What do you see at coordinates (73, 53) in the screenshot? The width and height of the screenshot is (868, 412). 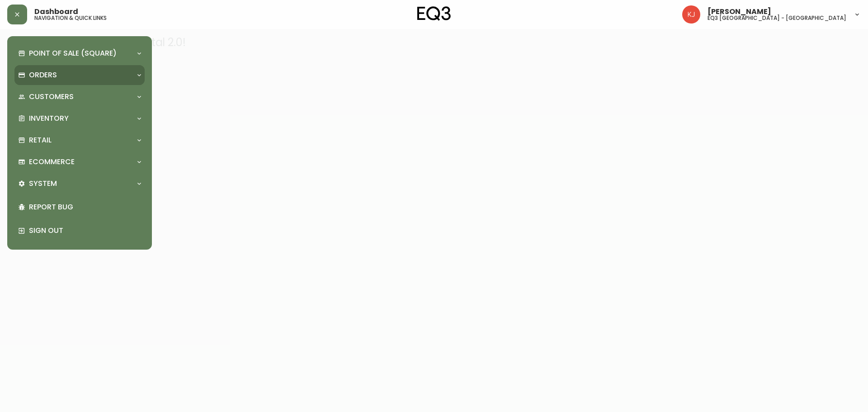 I see `p: Point of Sale (Square)` at bounding box center [73, 53].